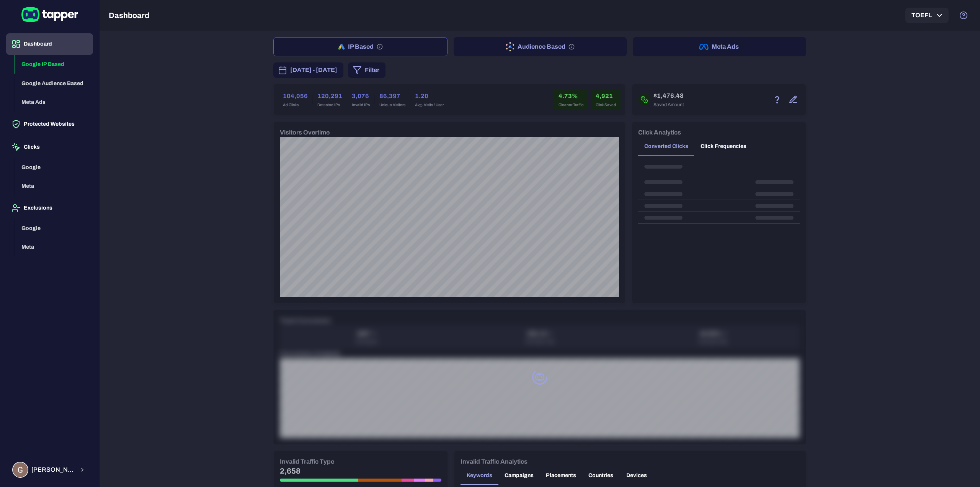  Describe the element at coordinates (54, 84) in the screenshot. I see `button: Google Audience Based` at that location.